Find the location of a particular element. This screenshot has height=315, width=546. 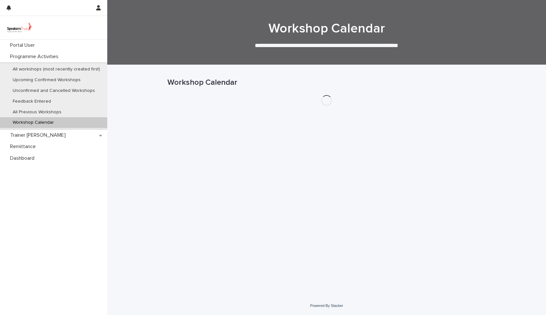

p: All workshops (most recently created first) is located at coordinates (56, 69).